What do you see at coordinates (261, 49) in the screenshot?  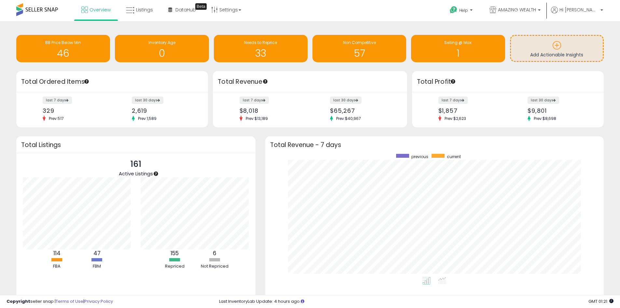 I see `a: Needs to Reprice 33` at bounding box center [261, 49].